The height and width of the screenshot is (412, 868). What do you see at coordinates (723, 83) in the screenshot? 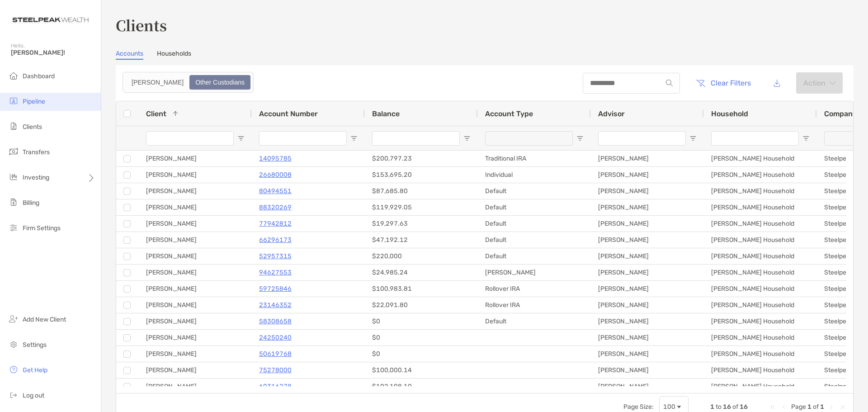
I see `button: Clear Filters` at bounding box center [723, 83].